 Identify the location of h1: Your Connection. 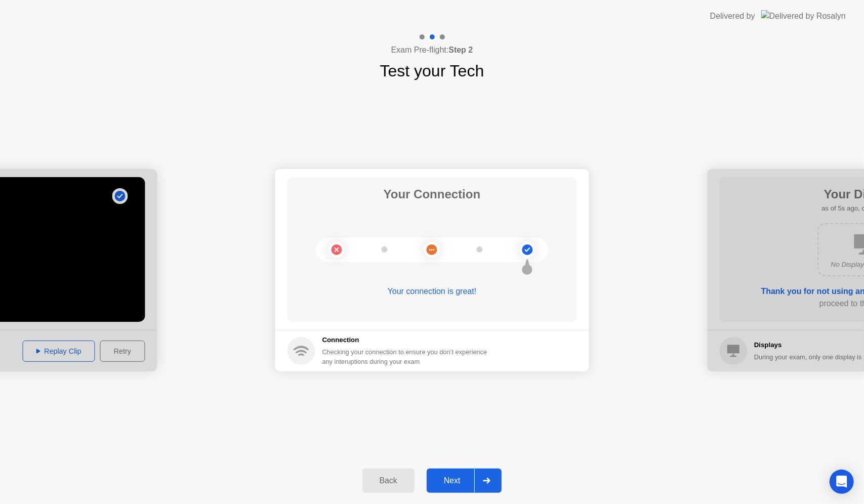
(433, 195).